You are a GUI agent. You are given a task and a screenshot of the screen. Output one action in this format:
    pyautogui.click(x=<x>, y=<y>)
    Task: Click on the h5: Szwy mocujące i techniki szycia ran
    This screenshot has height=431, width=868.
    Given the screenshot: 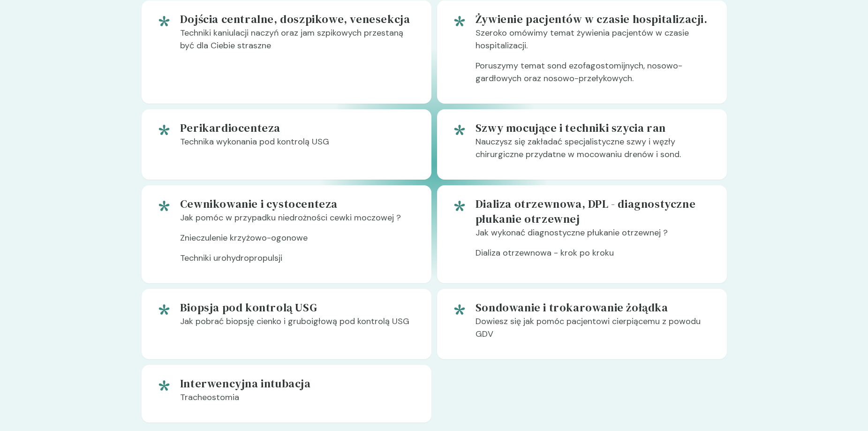 What is the action you would take?
    pyautogui.click(x=593, y=128)
    